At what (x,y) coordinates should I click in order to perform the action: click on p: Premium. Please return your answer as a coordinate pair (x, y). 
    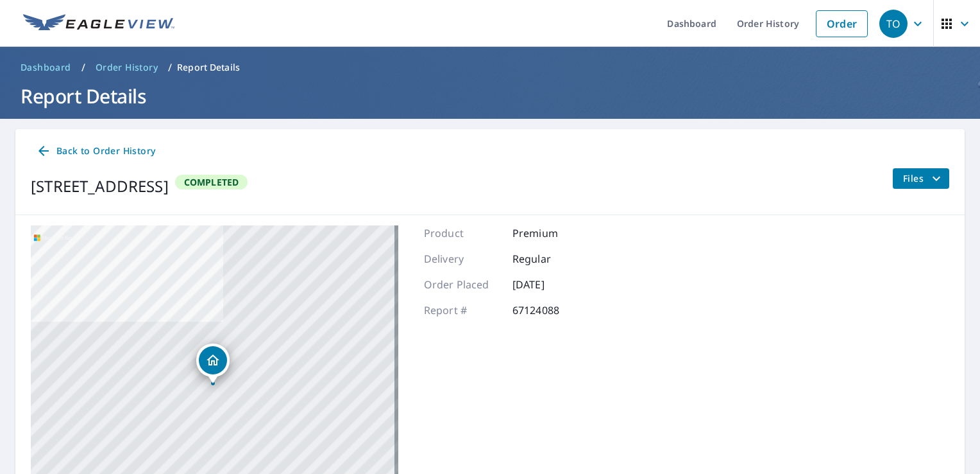
    Looking at the image, I should click on (551, 233).